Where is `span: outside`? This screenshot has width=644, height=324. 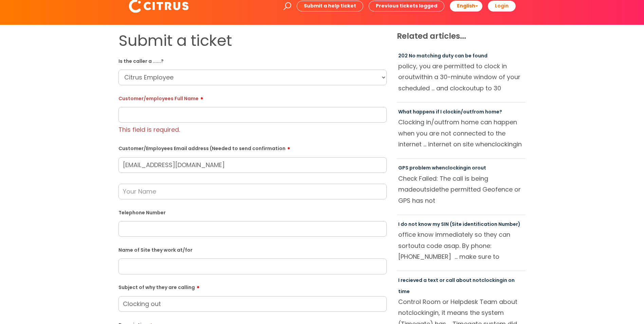
span: outside is located at coordinates (427, 189).